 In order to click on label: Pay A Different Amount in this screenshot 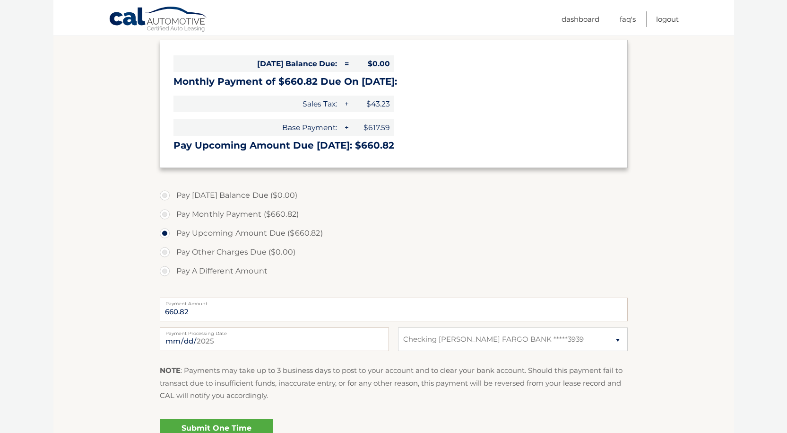, I will do `click(394, 271)`.